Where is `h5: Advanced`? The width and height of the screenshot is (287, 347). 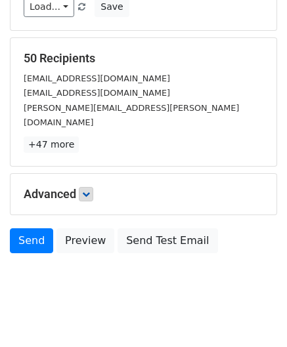
h5: Advanced is located at coordinates (143, 194).